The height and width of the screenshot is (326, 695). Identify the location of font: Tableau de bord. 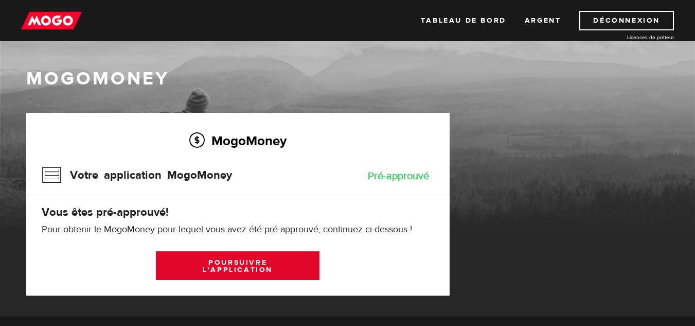
(464, 21).